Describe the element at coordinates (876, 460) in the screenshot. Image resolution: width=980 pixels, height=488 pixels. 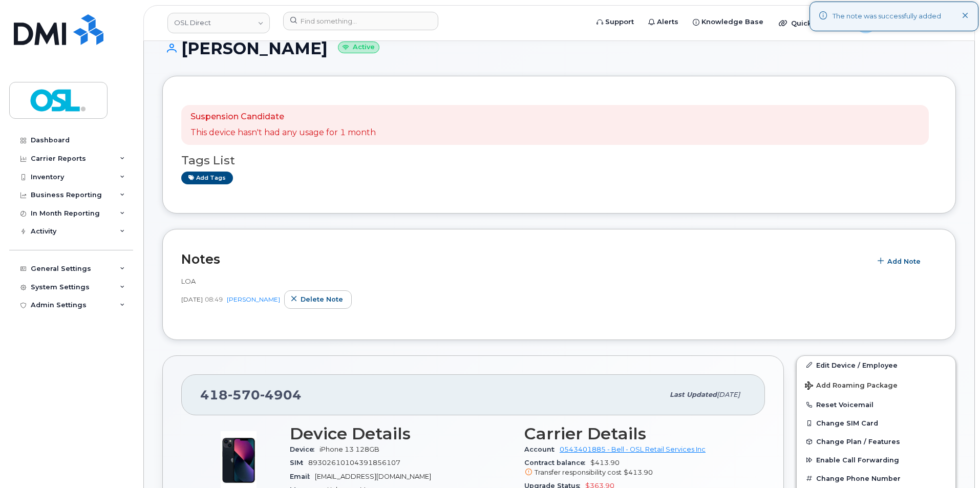
I see `button: Enable Call Forwarding` at that location.